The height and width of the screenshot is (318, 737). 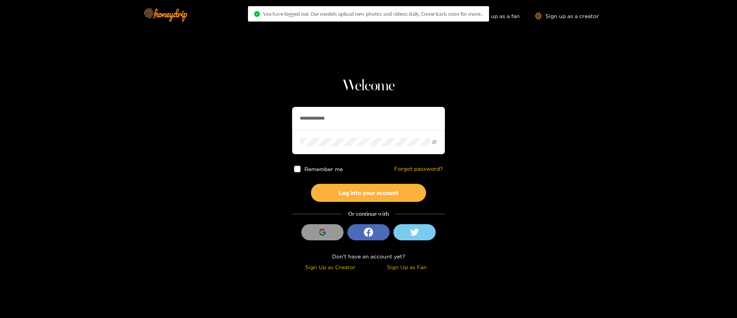 What do you see at coordinates (567, 16) in the screenshot?
I see `a: Sign up as a creator` at bounding box center [567, 16].